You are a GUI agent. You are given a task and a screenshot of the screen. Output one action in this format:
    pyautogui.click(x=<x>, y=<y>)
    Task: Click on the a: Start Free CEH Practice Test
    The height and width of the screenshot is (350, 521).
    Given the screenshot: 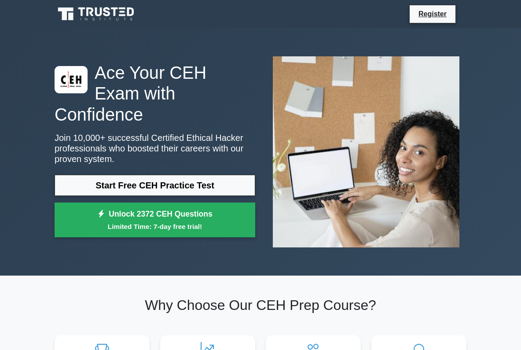 What is the action you would take?
    pyautogui.click(x=155, y=185)
    